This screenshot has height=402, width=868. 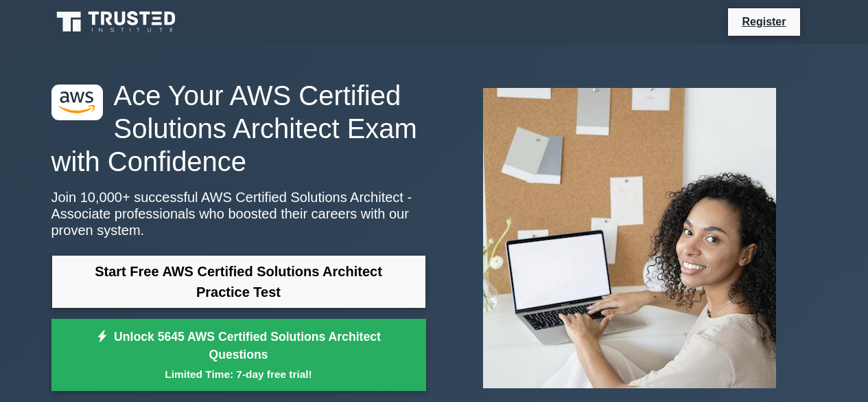 I want to click on small: Limited Time: 7-day free trial!, so click(x=239, y=374).